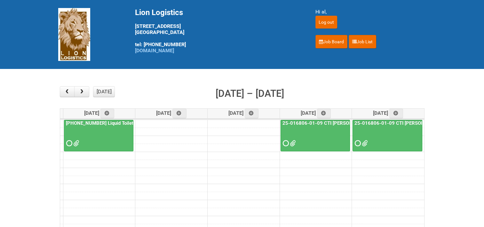 The image size is (484, 227). I want to click on img: Lion Logistics, so click(74, 34).